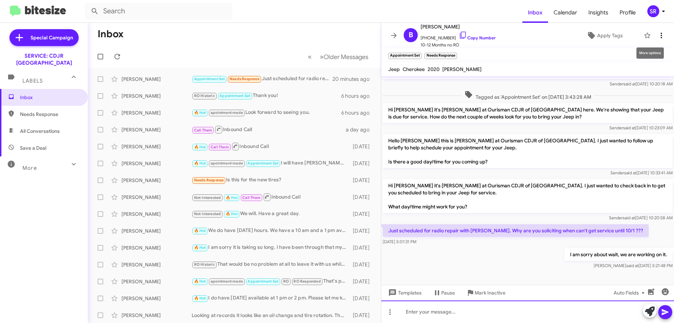 The image size is (674, 323). What do you see at coordinates (628, 13) in the screenshot?
I see `span: Profile` at bounding box center [628, 13].